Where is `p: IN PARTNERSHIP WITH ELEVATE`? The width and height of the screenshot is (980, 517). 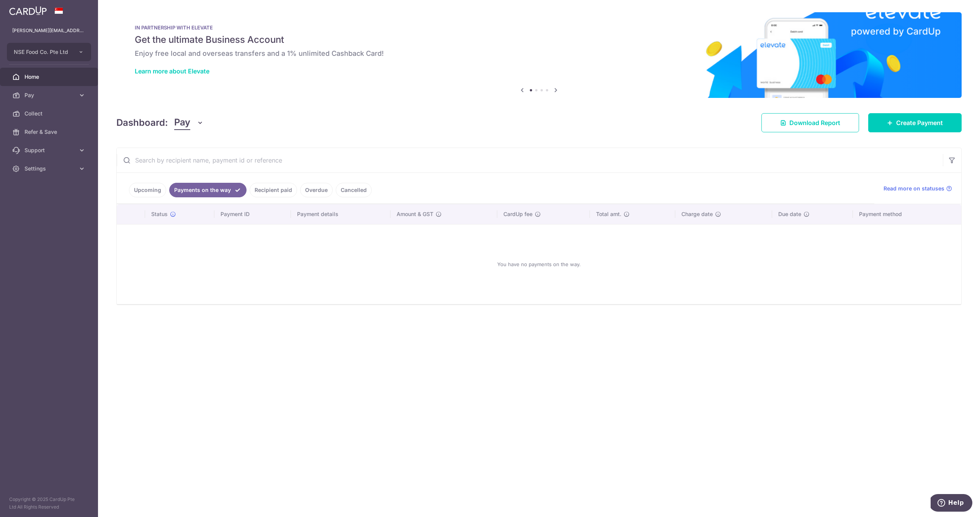
p: IN PARTNERSHIP WITH ELEVATE is located at coordinates (539, 28).